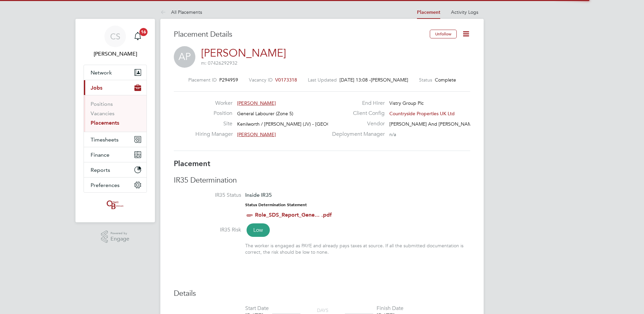 Image resolution: width=644 pixels, height=314 pixels. Describe the element at coordinates (115, 185) in the screenshot. I see `button: Preferences` at that location.